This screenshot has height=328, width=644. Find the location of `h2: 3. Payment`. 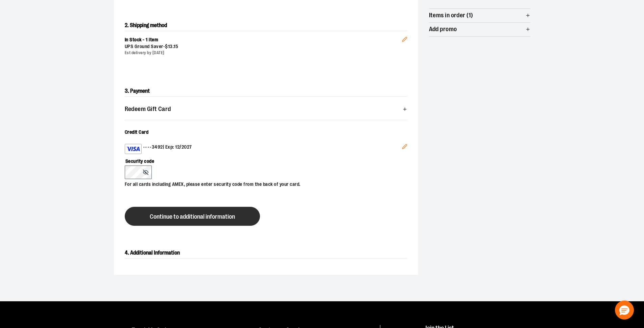

h2: 3. Payment is located at coordinates (266, 91).